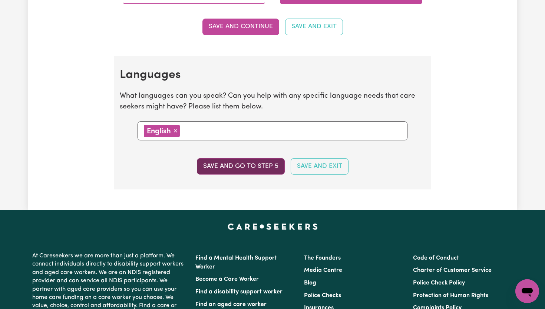  I want to click on a: Find a disability support worker, so click(239, 292).